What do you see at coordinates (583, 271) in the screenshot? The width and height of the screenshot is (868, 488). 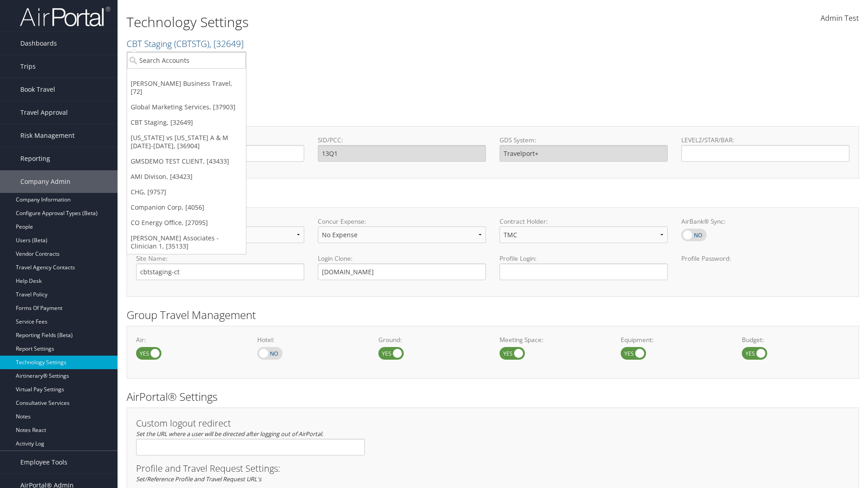 I see `input: Profile Login:` at bounding box center [583, 271].